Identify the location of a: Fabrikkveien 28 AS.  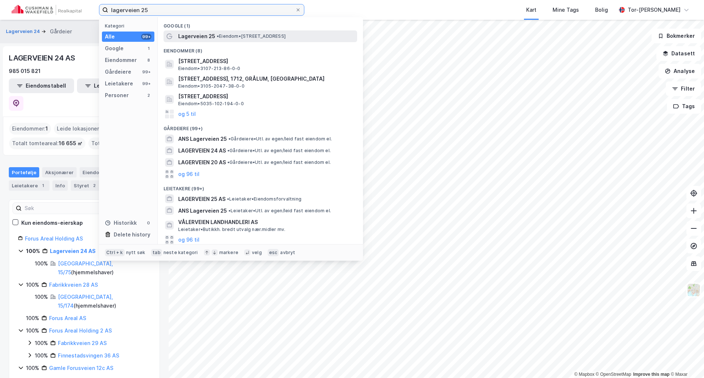
(73, 285).